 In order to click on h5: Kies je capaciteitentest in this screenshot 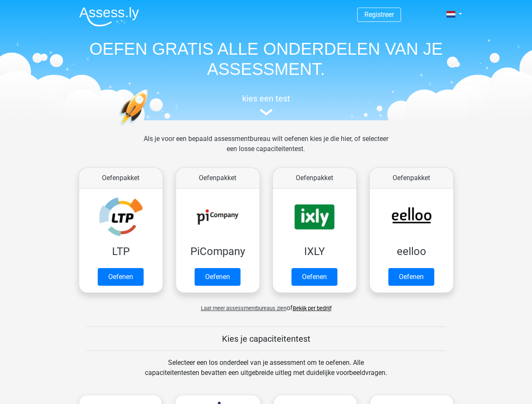, I will do `click(266, 338)`.